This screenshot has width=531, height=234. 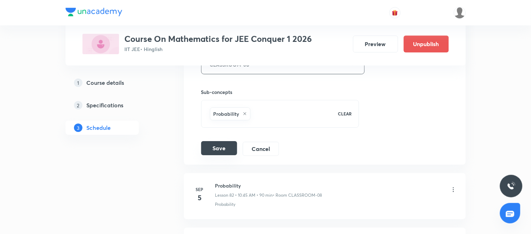 I want to click on button: Unpublish, so click(x=426, y=44).